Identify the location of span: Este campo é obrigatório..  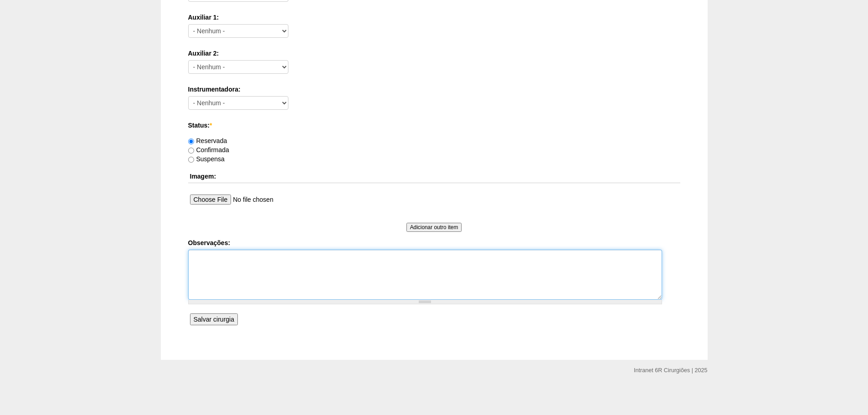
(211, 125).